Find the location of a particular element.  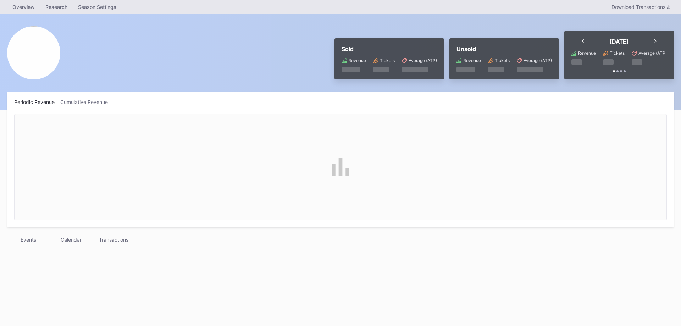

div: Sold is located at coordinates (389, 49).